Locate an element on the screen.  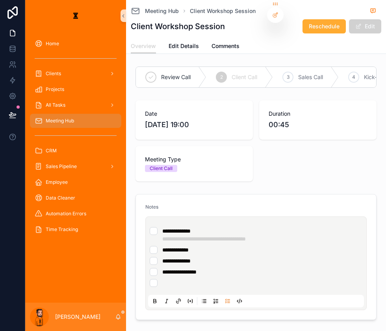
span: All Tasks is located at coordinates (56, 105).